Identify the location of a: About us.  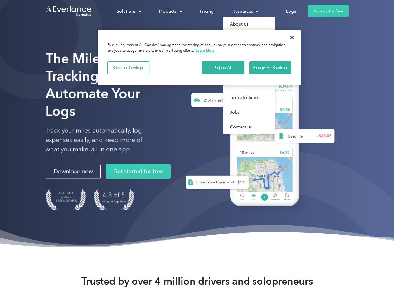
(249, 24).